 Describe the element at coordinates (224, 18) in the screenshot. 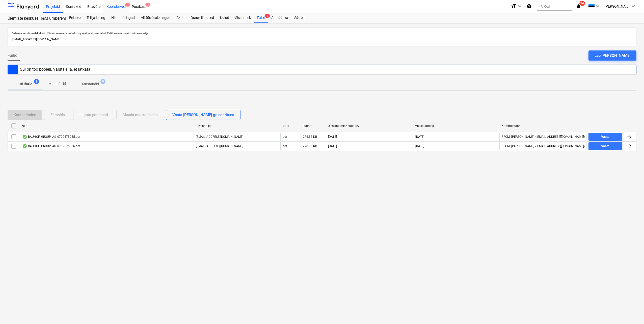

I see `div: Kulud` at that location.